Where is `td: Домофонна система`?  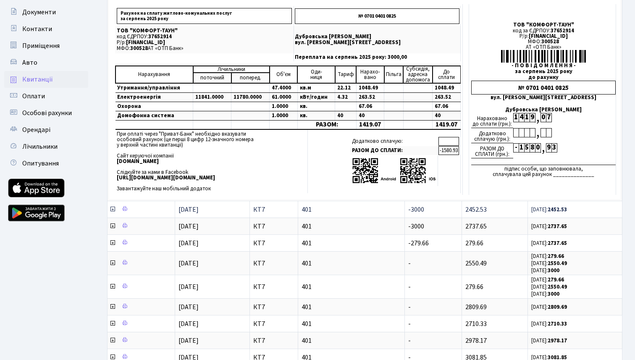 td: Домофонна система is located at coordinates (154, 116).